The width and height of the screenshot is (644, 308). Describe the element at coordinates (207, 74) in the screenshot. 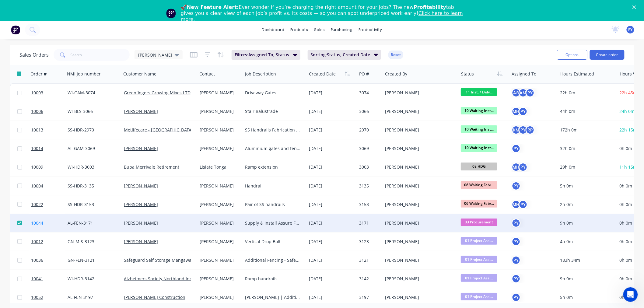

I see `div: Contact` at that location.